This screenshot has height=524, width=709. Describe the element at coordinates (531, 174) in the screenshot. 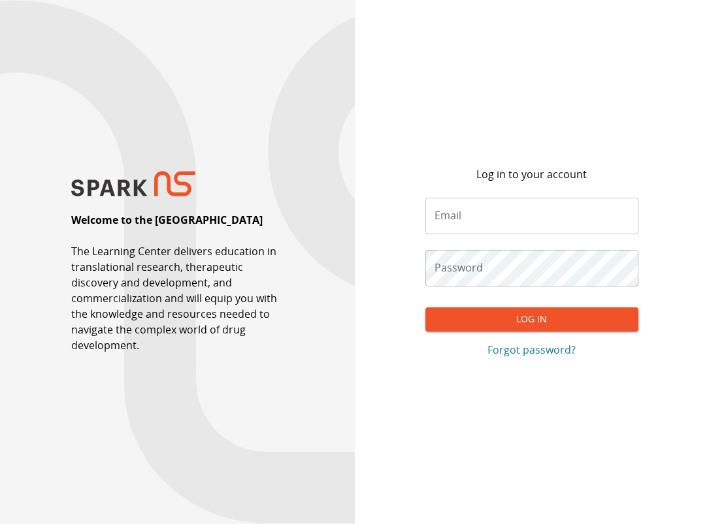

I see `p: Log in to your account` at that location.